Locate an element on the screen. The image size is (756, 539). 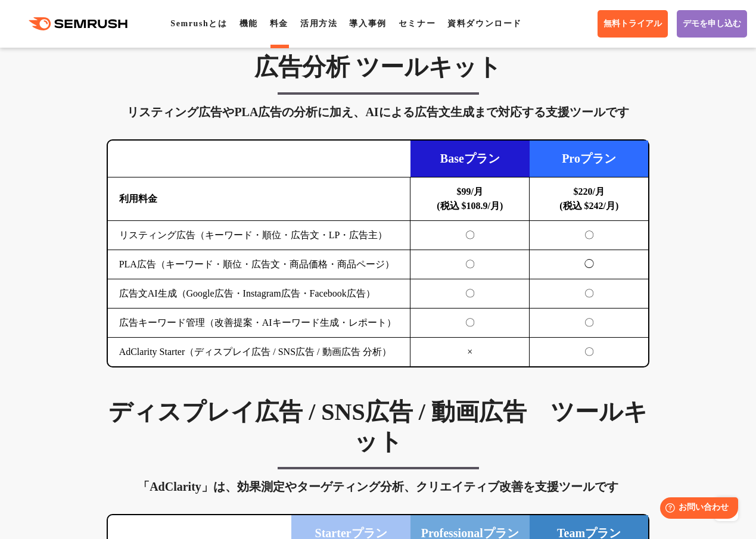
a: 料金 is located at coordinates (279, 24).